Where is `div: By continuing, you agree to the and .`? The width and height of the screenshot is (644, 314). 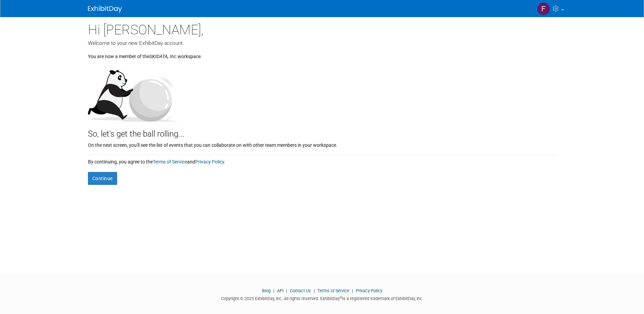 div: By continuing, you agree to the and . is located at coordinates (322, 160).